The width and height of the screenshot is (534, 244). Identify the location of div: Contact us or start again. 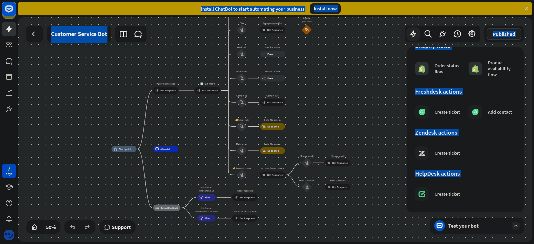
(245, 212).